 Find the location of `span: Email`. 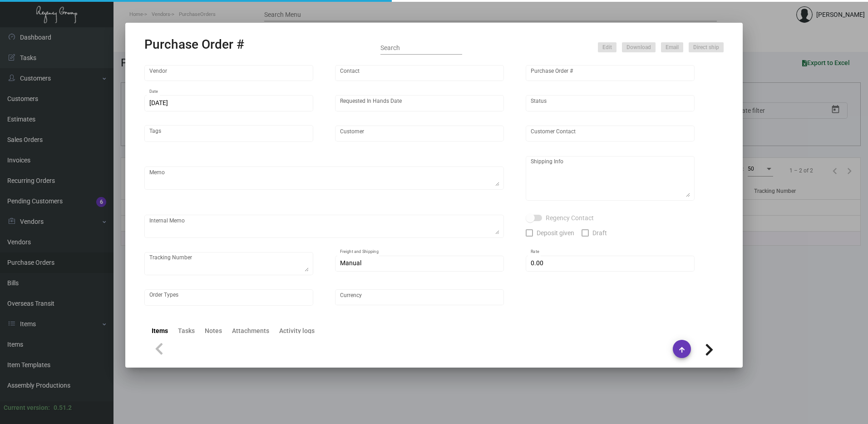

span: Email is located at coordinates (672, 47).